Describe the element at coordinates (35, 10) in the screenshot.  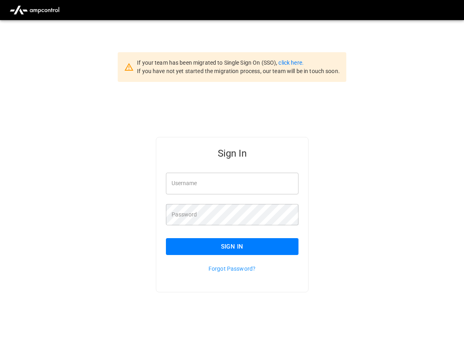
I see `img: ampcontrol.io logo` at that location.